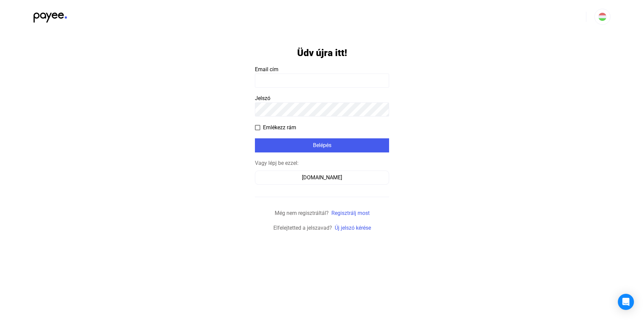 This screenshot has width=644, height=320. What do you see at coordinates (350, 213) in the screenshot?
I see `a: Regisztrálj most` at bounding box center [350, 213].